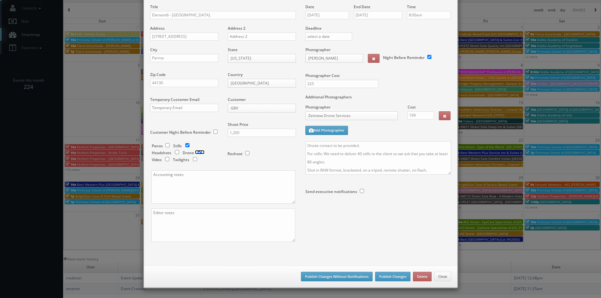  I want to click on label: Address, so click(158, 28).